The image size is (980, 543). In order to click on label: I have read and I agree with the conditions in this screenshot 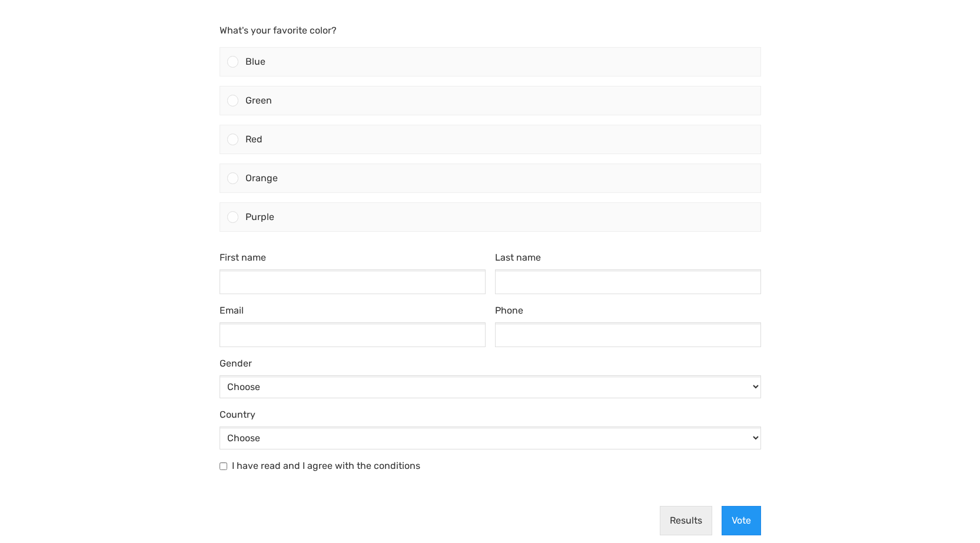, I will do `click(326, 468)`.